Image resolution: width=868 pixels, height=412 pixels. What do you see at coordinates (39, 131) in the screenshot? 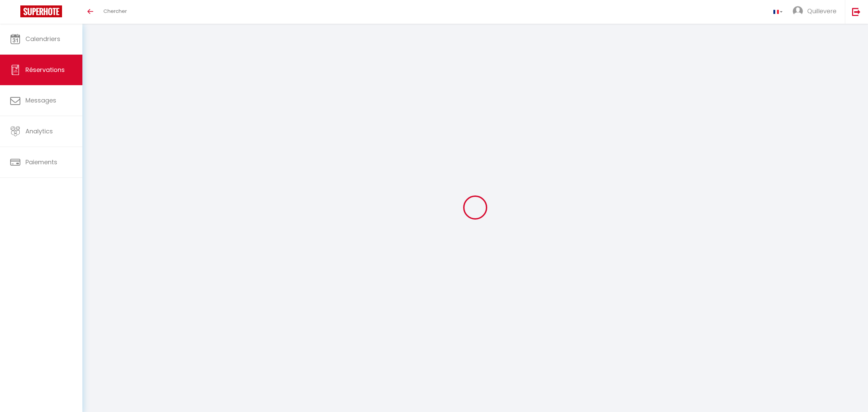
I see `span: Analytics` at bounding box center [39, 131].